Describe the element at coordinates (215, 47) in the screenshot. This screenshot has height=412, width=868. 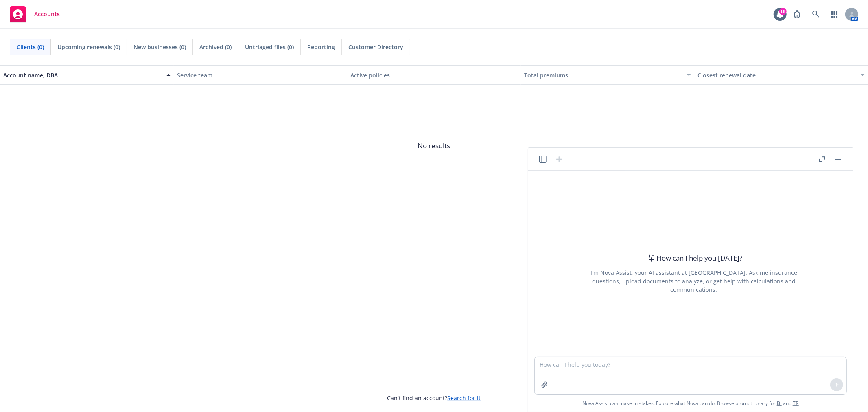
I see `span: Archived (0)` at that location.